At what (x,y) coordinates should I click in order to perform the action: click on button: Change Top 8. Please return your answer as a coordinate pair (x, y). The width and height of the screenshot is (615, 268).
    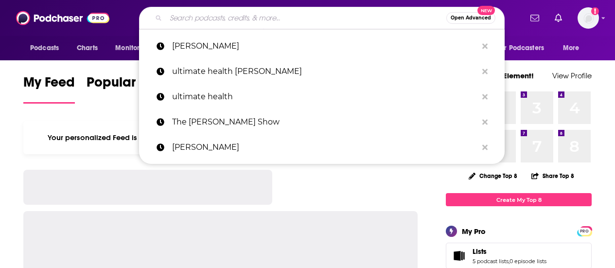
    Looking at the image, I should click on (493, 175).